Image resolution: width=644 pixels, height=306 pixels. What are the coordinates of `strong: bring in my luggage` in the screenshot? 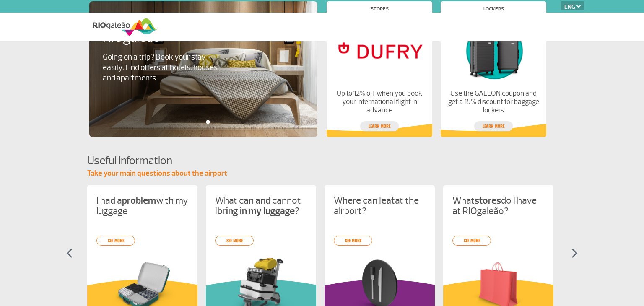 It's located at (256, 211).